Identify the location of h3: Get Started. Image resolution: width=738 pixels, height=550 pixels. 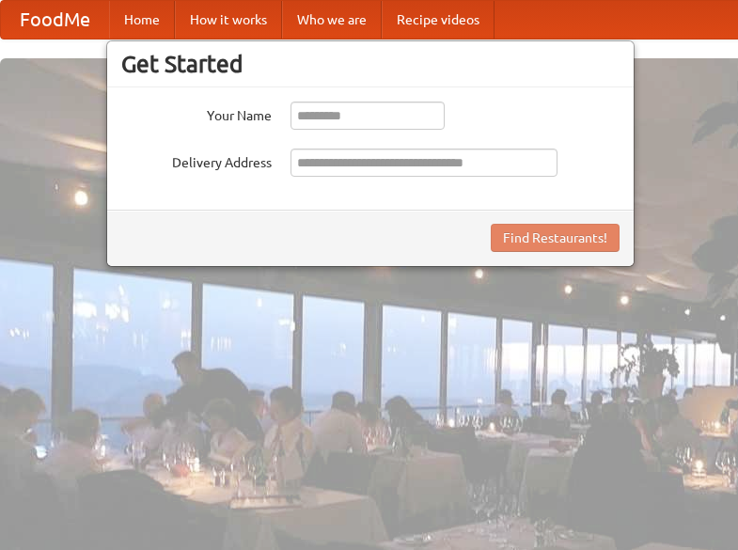
(371, 64).